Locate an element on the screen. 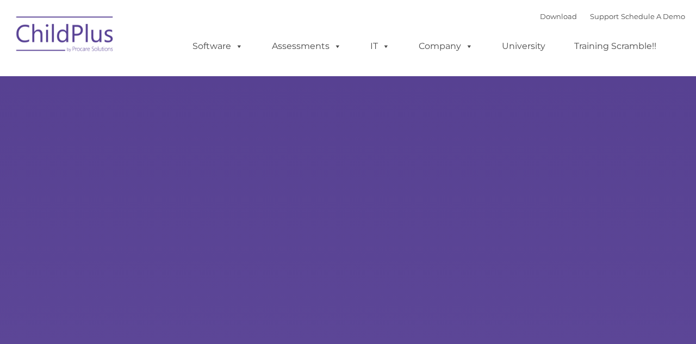 Image resolution: width=696 pixels, height=344 pixels. img: ChildPlus by Procare Solutions is located at coordinates (65, 36).